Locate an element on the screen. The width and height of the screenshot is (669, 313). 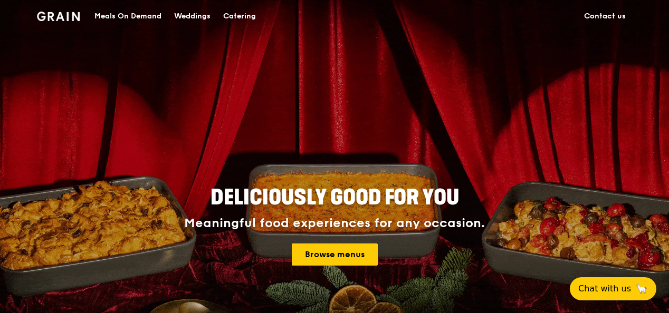
div: Meals On Demand is located at coordinates (128, 16).